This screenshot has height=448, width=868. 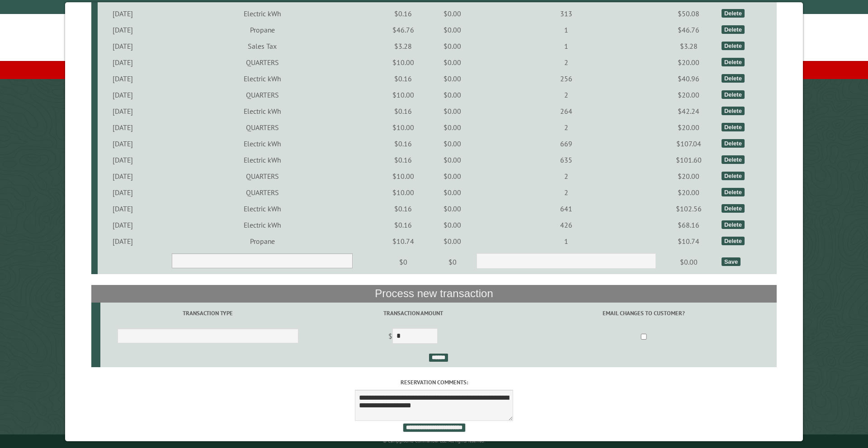 What do you see at coordinates (731, 261) in the screenshot?
I see `div: Save` at bounding box center [731, 261].